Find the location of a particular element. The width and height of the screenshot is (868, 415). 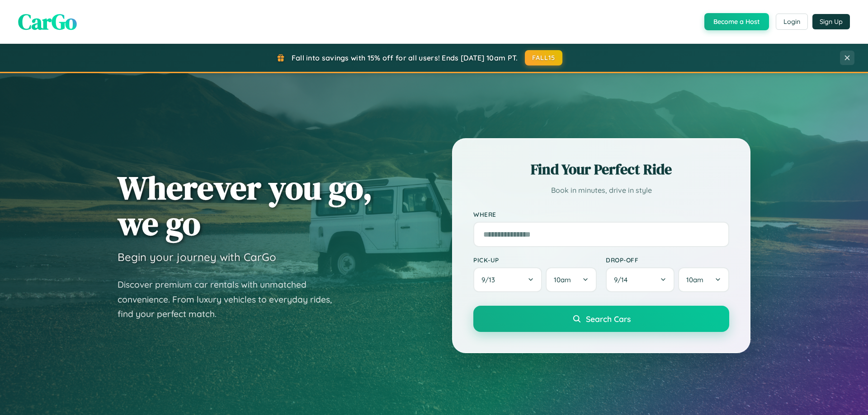

h3: Begin your journey with CarGo is located at coordinates (197, 257).